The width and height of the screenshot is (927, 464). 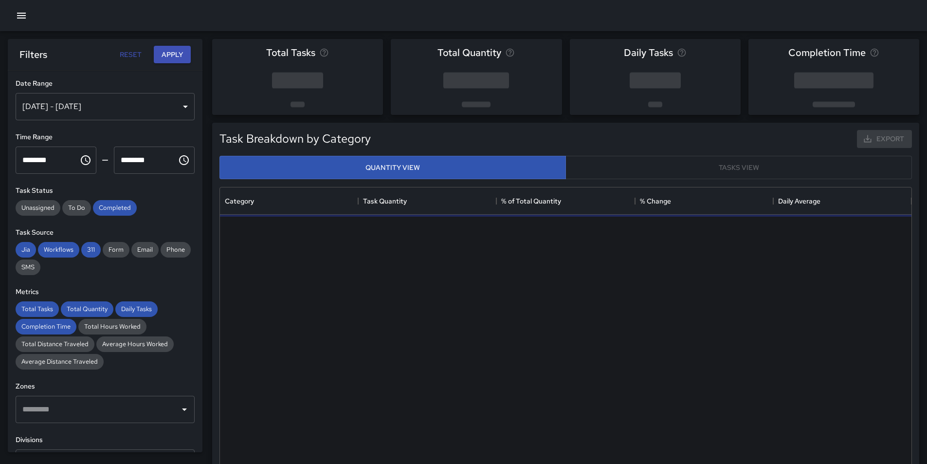 I want to click on span: Total Distance Traveled, so click(x=55, y=344).